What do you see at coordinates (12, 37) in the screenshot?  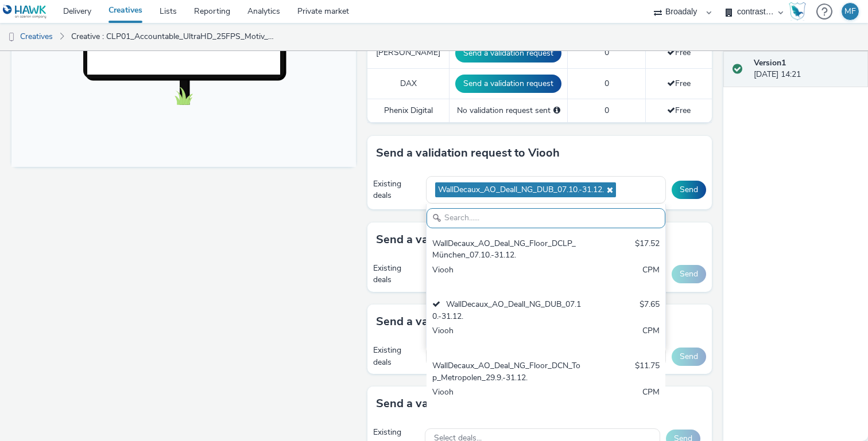 I see `img: dooh` at bounding box center [12, 37].